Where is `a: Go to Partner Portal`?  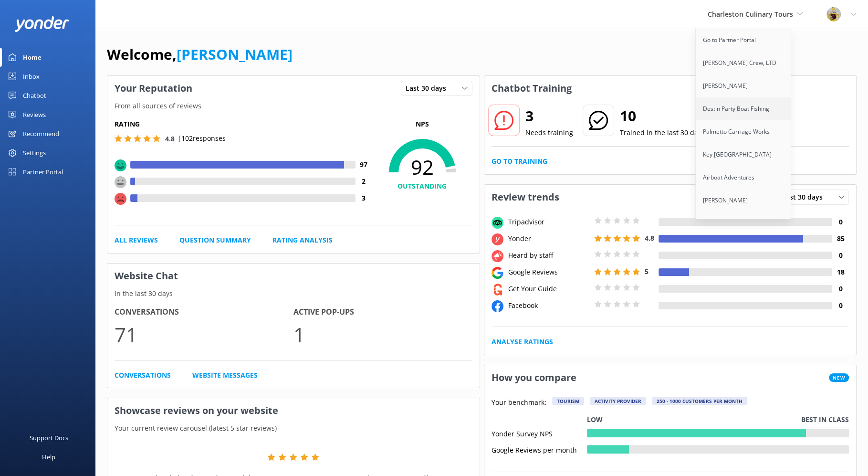 a: Go to Partner Portal is located at coordinates (743, 40).